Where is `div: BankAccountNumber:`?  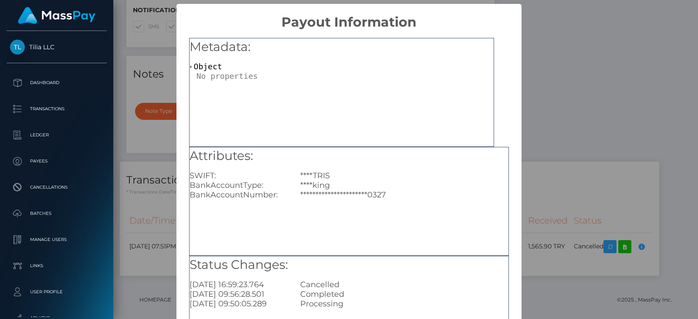 div: BankAccountNumber: is located at coordinates (238, 195).